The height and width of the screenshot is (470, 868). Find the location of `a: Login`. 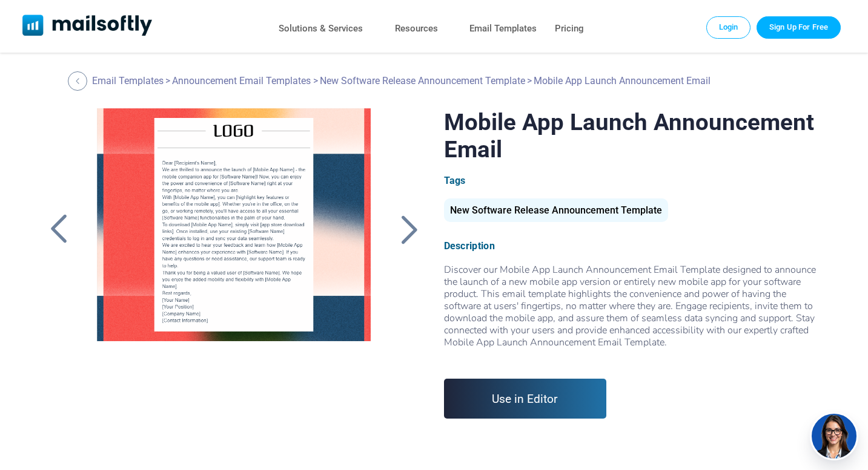

a: Login is located at coordinates (728, 27).